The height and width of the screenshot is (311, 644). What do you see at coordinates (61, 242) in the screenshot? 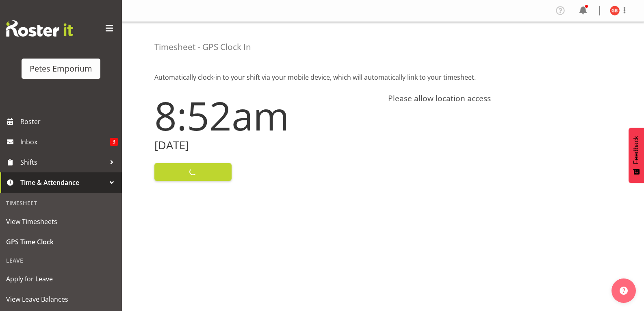
I see `span: GPS Time Clock` at bounding box center [61, 242].